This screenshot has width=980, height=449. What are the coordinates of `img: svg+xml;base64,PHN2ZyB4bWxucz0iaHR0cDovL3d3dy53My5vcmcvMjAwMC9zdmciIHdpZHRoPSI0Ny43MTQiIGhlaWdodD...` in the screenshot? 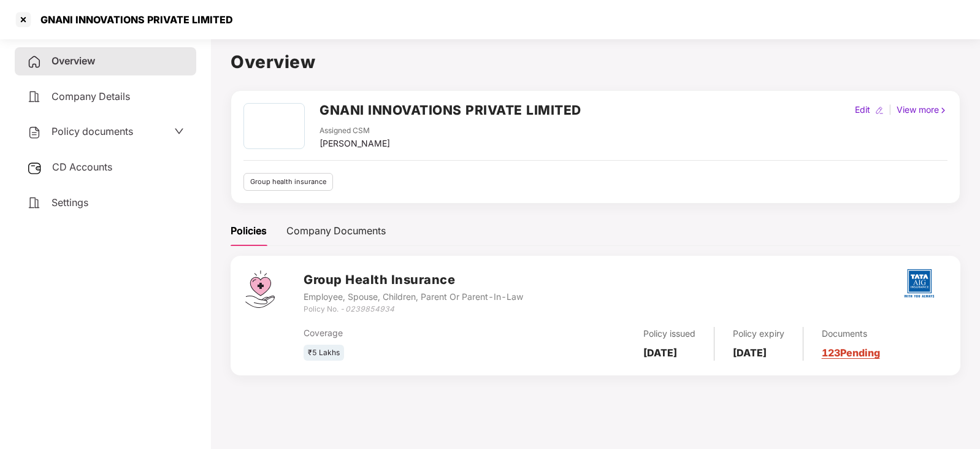 It's located at (260, 289).